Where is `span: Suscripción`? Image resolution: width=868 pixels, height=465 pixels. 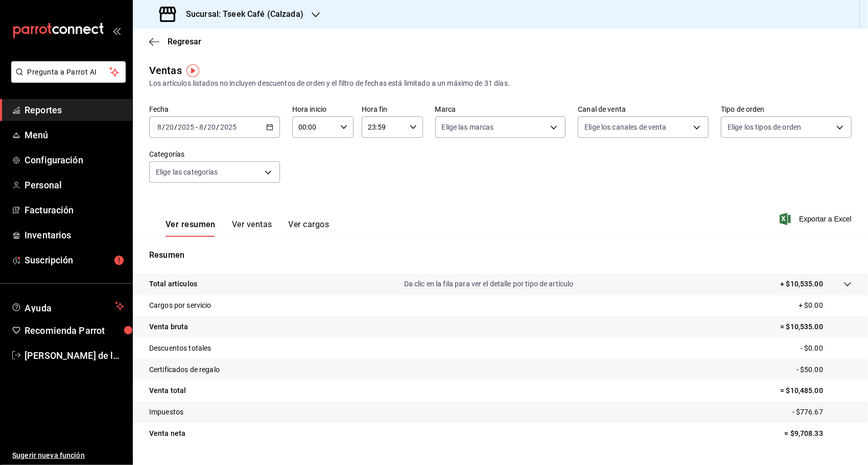 span: Suscripción is located at coordinates (74, 259).